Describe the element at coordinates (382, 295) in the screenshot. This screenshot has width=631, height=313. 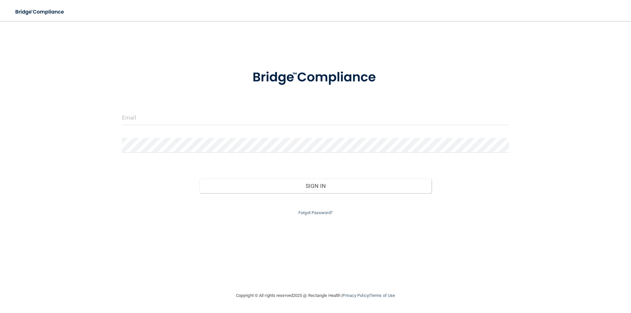
I see `a: Terms of Use` at that location.